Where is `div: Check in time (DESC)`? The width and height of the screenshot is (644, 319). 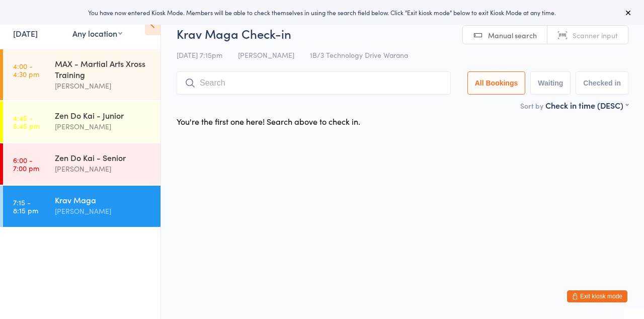 div: Check in time (DESC) is located at coordinates (587, 105).